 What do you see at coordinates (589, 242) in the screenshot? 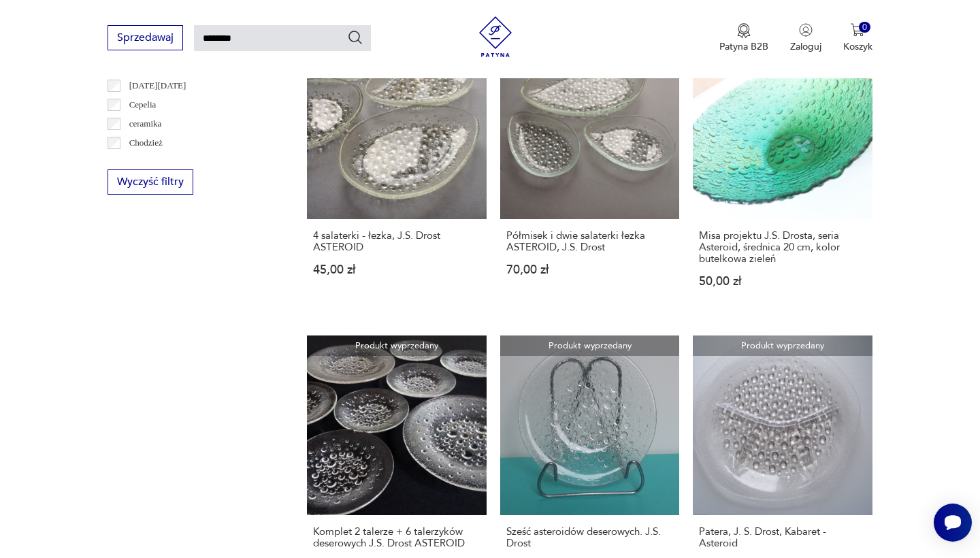
I see `h3: Półmisek i dwie salaterki łezka ASTEROID, J.S. Drost` at bounding box center [589, 242].